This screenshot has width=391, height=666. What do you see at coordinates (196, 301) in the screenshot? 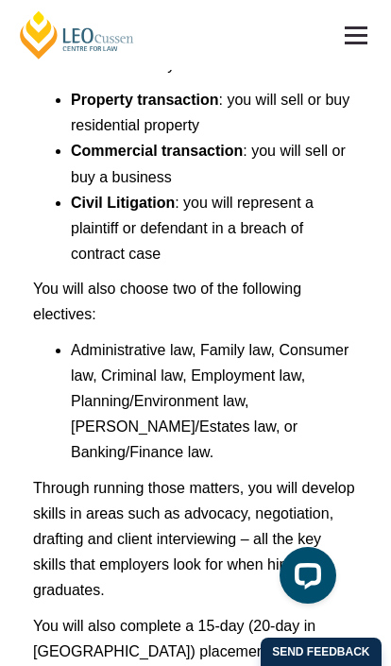
I see `p: You will also choose two of the following electives:` at bounding box center [196, 301].